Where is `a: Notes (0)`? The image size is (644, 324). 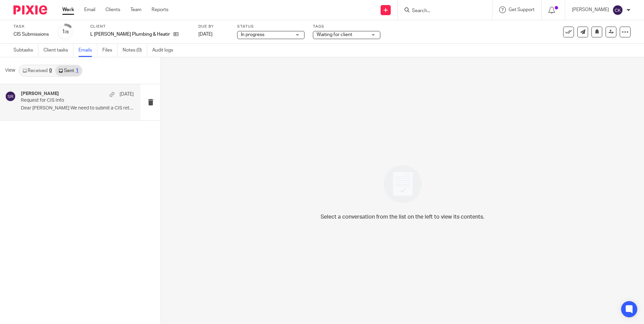 a: Notes (0) is located at coordinates (135, 50).